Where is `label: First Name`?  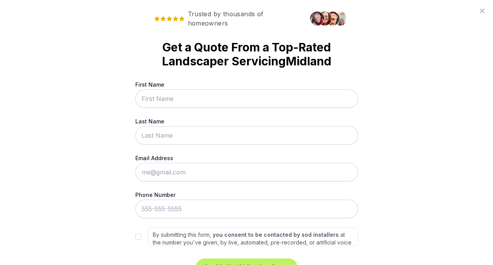
label: First Name is located at coordinates (247, 84).